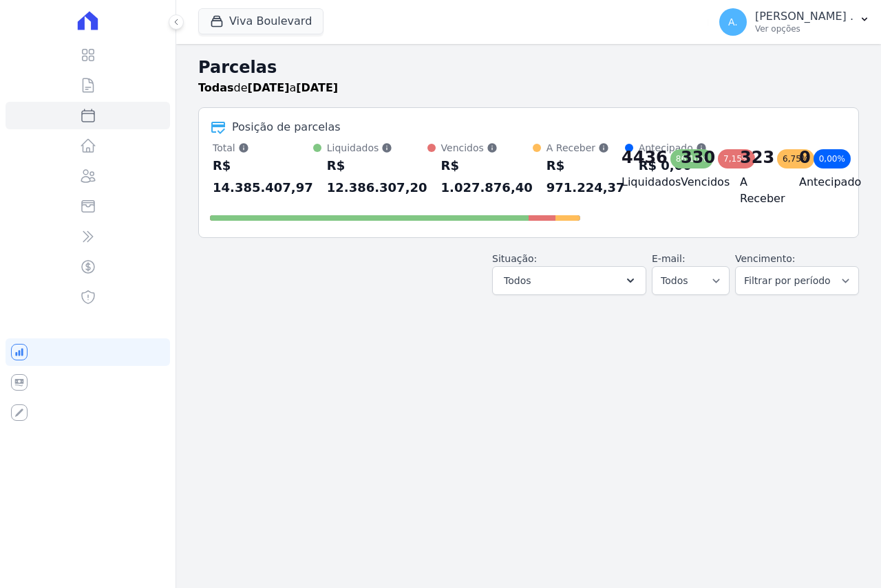  Describe the element at coordinates (832, 159) in the screenshot. I see `div: 0,00%` at that location.